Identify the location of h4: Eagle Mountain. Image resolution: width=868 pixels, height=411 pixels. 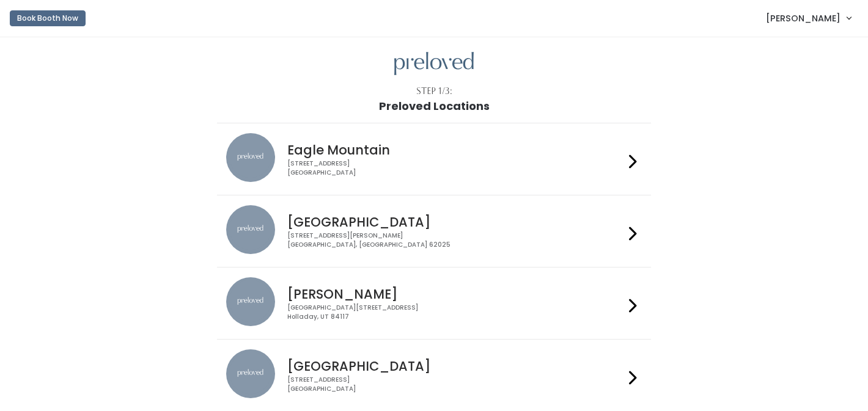
(455, 149).